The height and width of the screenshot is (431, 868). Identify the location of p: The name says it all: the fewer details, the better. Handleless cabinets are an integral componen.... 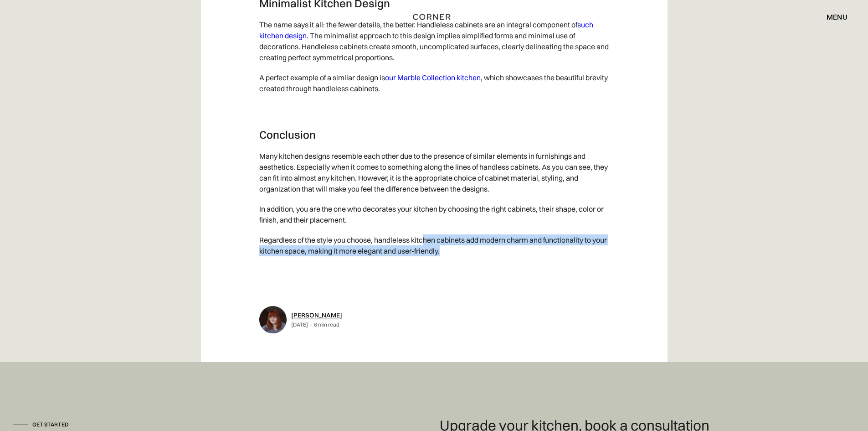
(434, 41).